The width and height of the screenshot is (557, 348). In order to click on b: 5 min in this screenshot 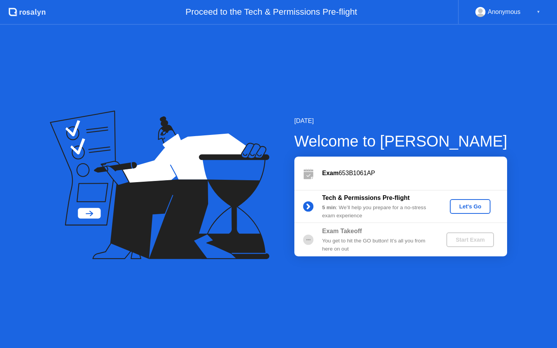, I will do `click(329, 207)`.